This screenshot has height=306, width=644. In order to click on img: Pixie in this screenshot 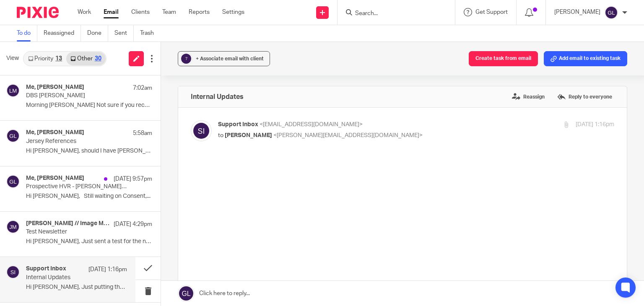, I will do `click(38, 12)`.